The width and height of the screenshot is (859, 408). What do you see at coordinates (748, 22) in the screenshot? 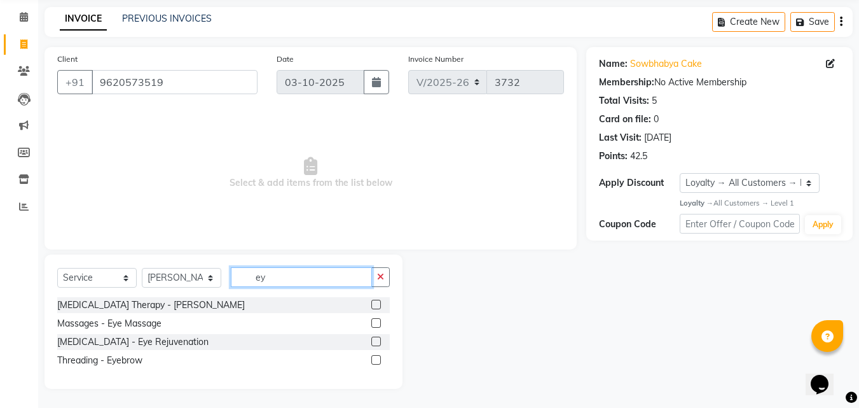
I see `button: Create New` at bounding box center [748, 22].